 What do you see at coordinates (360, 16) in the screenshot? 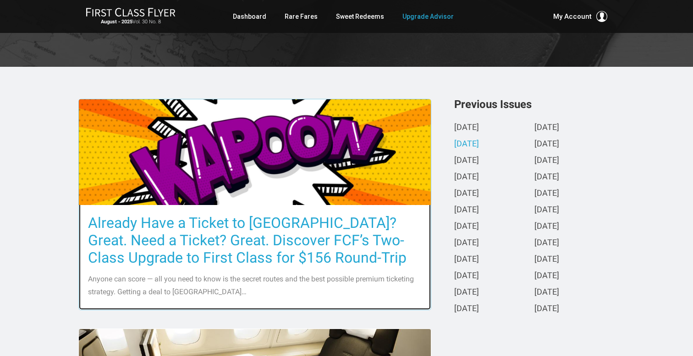
I see `a: Sweet Redeems` at bounding box center [360, 16].